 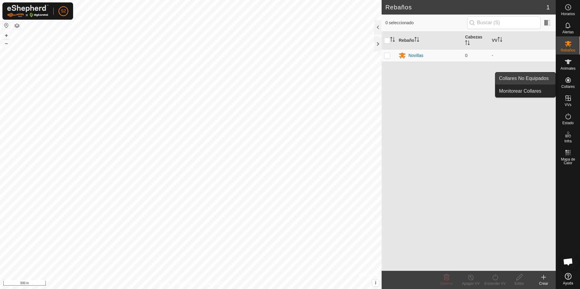 I want to click on span: 0, so click(x=466, y=55).